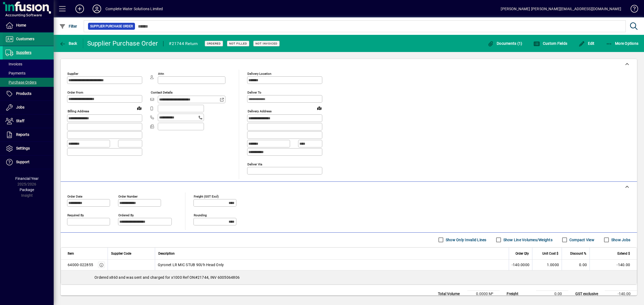  What do you see at coordinates (214, 43) in the screenshot?
I see `span: Ordered` at bounding box center [214, 43].